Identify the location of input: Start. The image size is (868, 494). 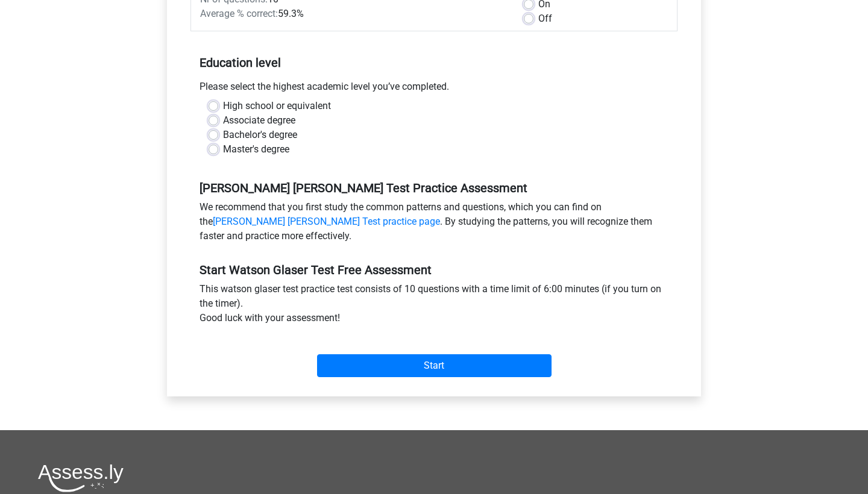
(434, 366).